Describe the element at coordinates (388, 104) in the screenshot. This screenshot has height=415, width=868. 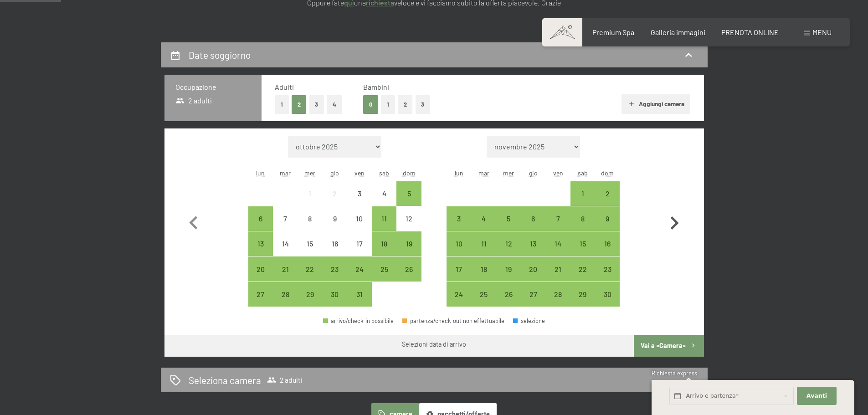
I see `button: 1` at that location.